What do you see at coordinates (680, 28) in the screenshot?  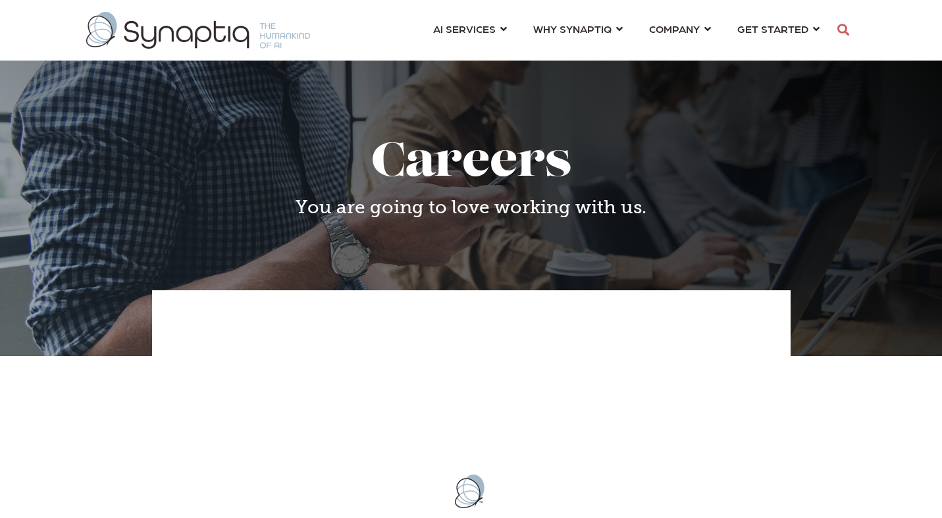 I see `a: COMPANY` at bounding box center [680, 28].